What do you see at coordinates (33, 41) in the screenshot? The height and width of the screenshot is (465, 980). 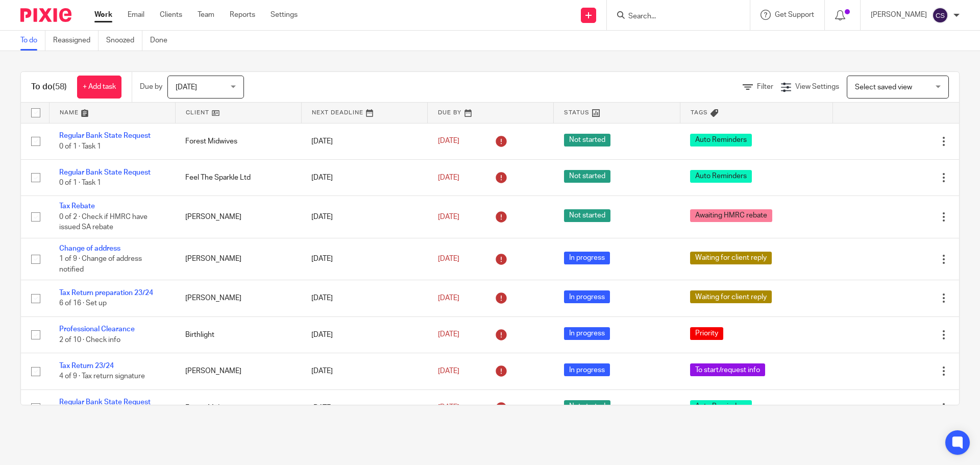 I see `a: To do` at bounding box center [33, 41].